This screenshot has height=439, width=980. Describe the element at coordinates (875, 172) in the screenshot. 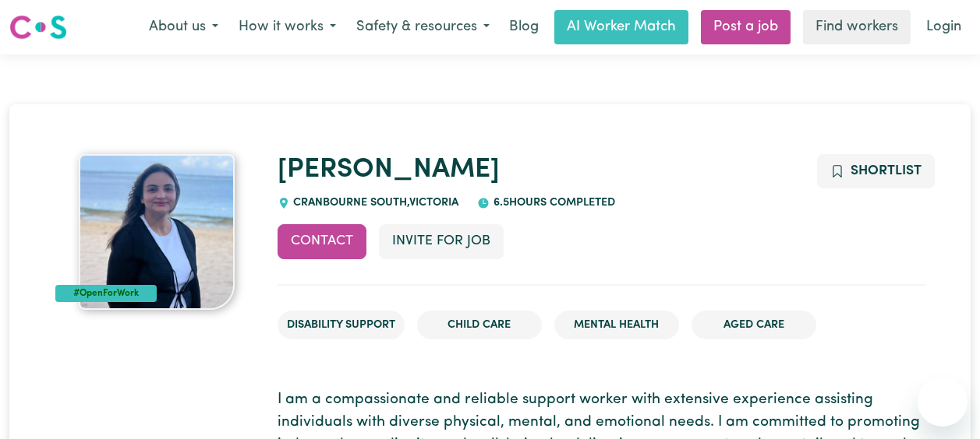

I see `button: Add to shortlist` at that location.